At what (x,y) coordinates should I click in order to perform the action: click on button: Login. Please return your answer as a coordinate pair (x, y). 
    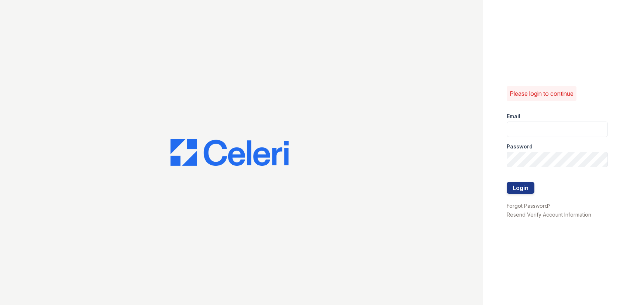
    Looking at the image, I should click on (520, 188).